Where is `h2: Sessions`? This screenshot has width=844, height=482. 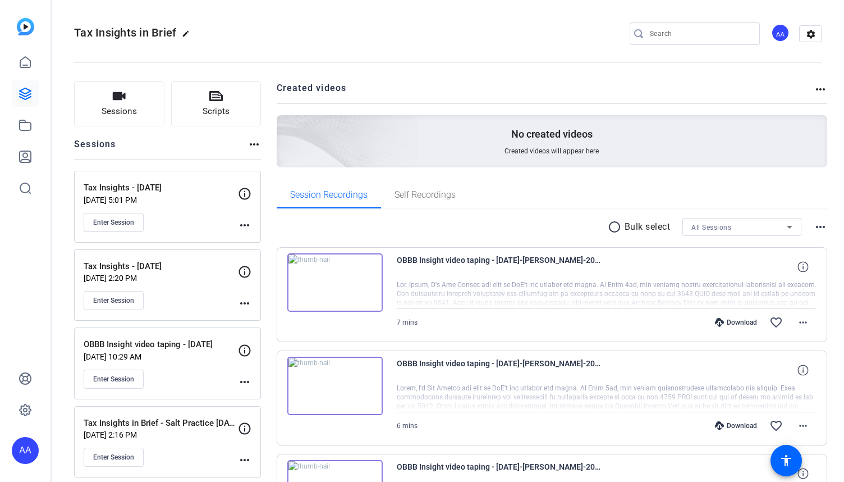
h2: Sessions is located at coordinates (95, 148).